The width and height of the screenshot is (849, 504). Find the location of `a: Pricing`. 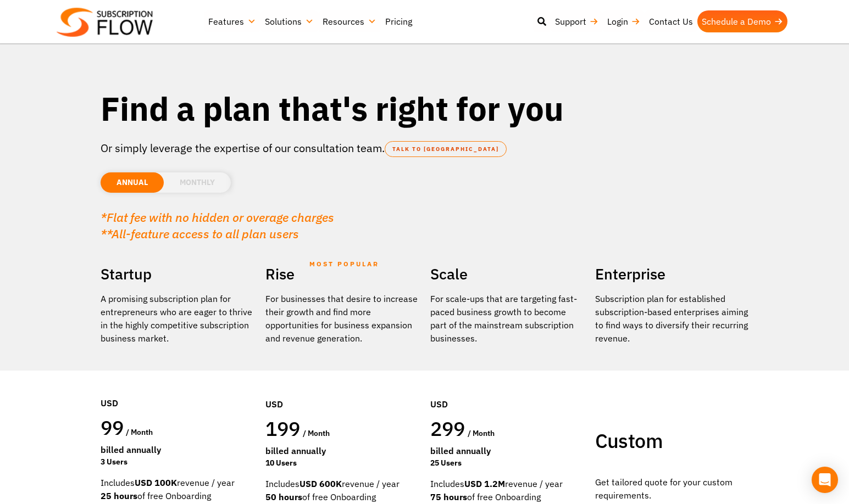

a: Pricing is located at coordinates (398, 22).